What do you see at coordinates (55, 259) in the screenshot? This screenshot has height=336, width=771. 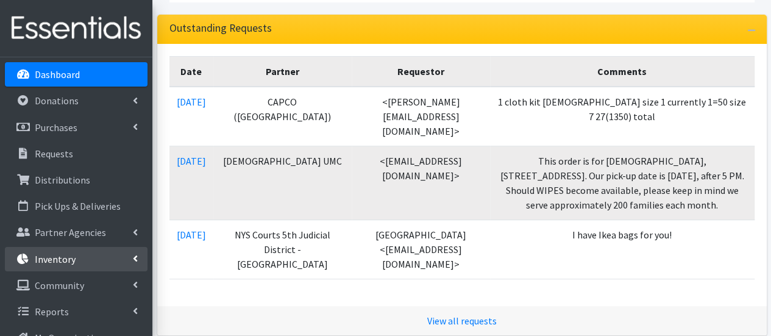 I see `p: Inventory` at bounding box center [55, 259].